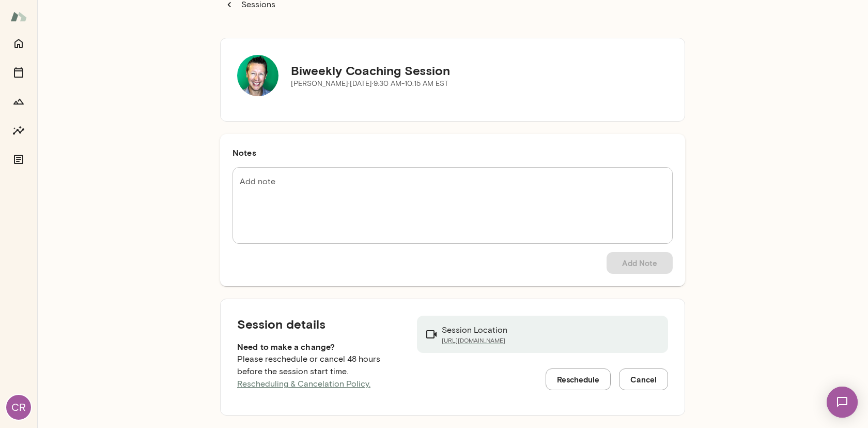 The width and height of the screenshot is (868, 428). I want to click on button: Documents, so click(19, 159).